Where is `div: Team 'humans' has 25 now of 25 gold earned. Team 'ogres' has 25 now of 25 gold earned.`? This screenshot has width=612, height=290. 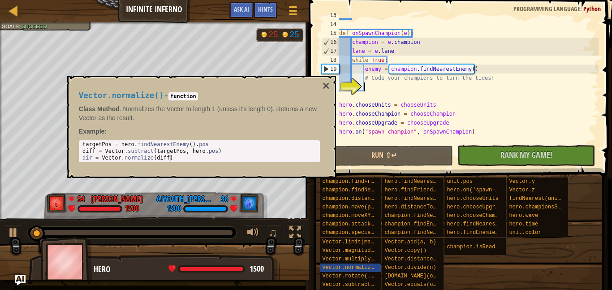 div: Team 'humans' has 25 now of 25 gold earned. Team 'ogres' has 25 now of 25 gold earned. is located at coordinates (279, 35).